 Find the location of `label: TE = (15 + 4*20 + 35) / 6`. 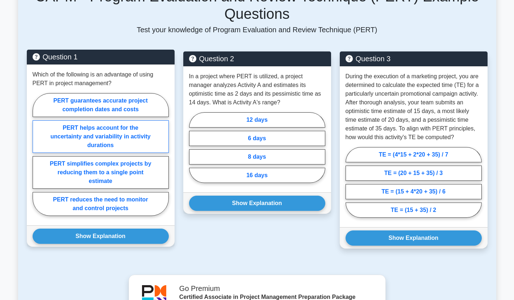

label: TE = (15 + 4*20 + 35) / 6 is located at coordinates (414, 192).